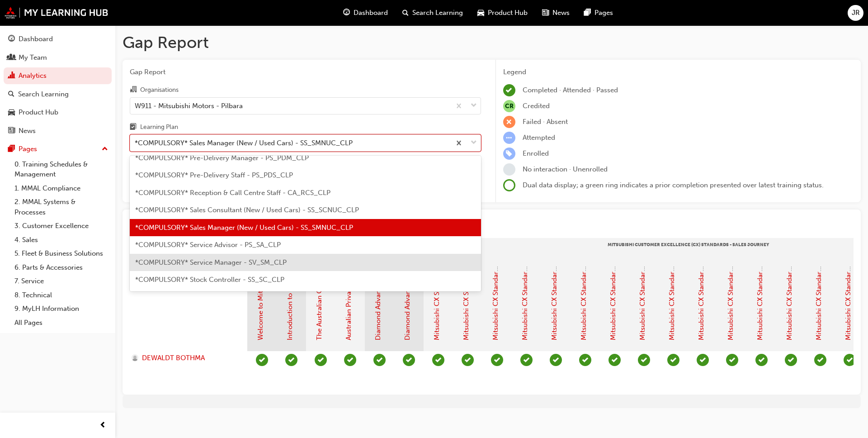  What do you see at coordinates (604, 13) in the screenshot?
I see `span: Pages` at bounding box center [604, 13].